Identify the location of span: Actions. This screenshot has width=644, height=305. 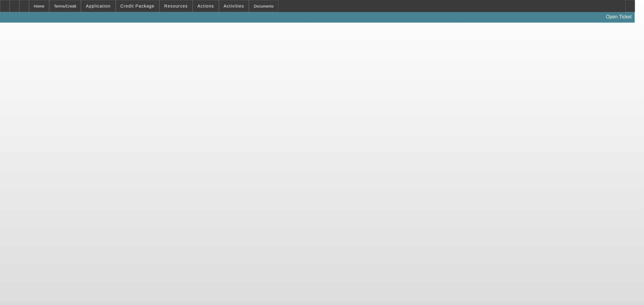
(206, 6).